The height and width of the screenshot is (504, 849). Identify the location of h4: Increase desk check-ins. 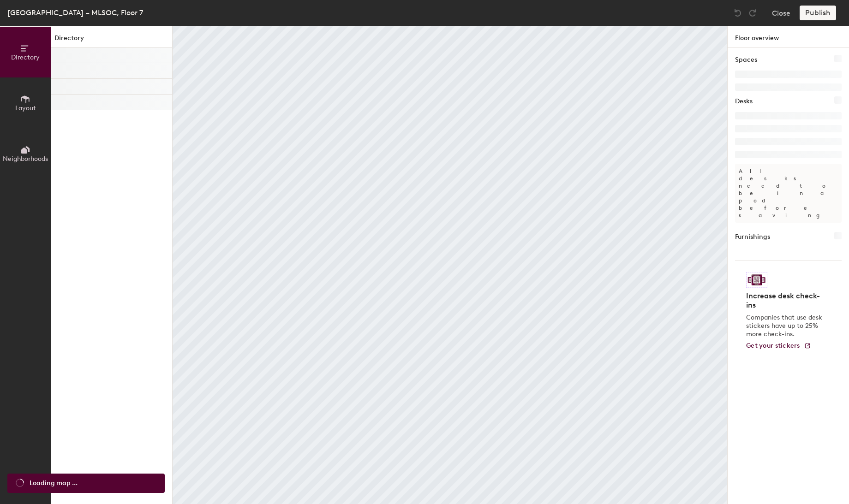
(785, 301).